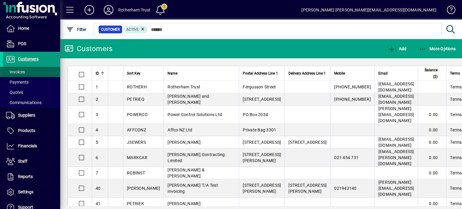 The height and width of the screenshot is (209, 462). What do you see at coordinates (97, 142) in the screenshot?
I see `span: 5` at bounding box center [97, 142].